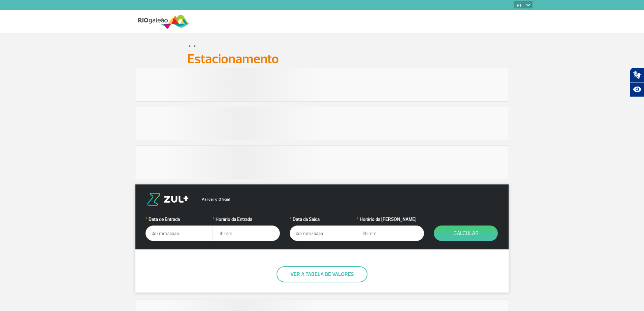 The width and height of the screenshot is (644, 311). I want to click on label: Data de Entrada, so click(179, 219).